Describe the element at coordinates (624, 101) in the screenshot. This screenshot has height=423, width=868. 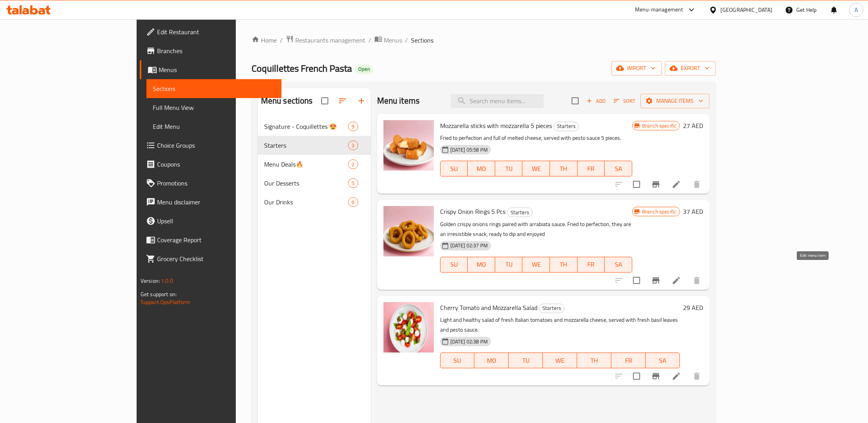
I see `span: Sort items` at that location.